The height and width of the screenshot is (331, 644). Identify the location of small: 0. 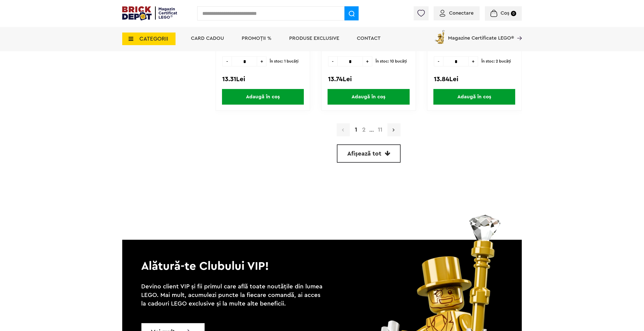
(513, 13).